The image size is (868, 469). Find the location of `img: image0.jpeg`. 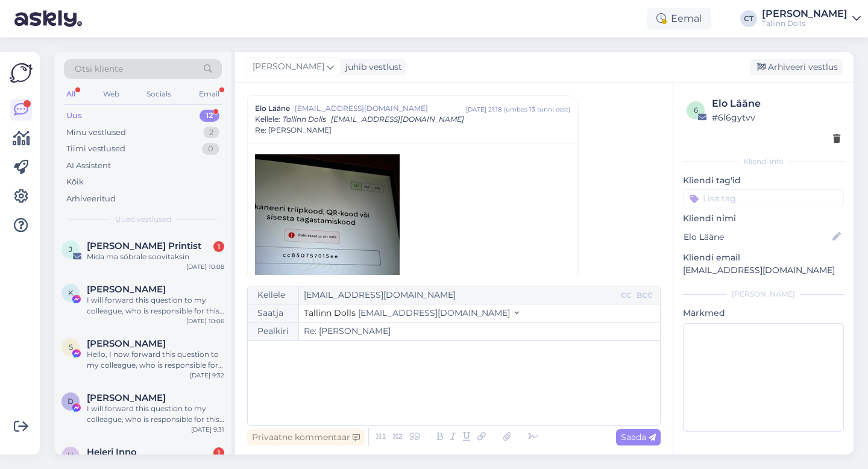

img: image0.jpeg is located at coordinates (327, 251).